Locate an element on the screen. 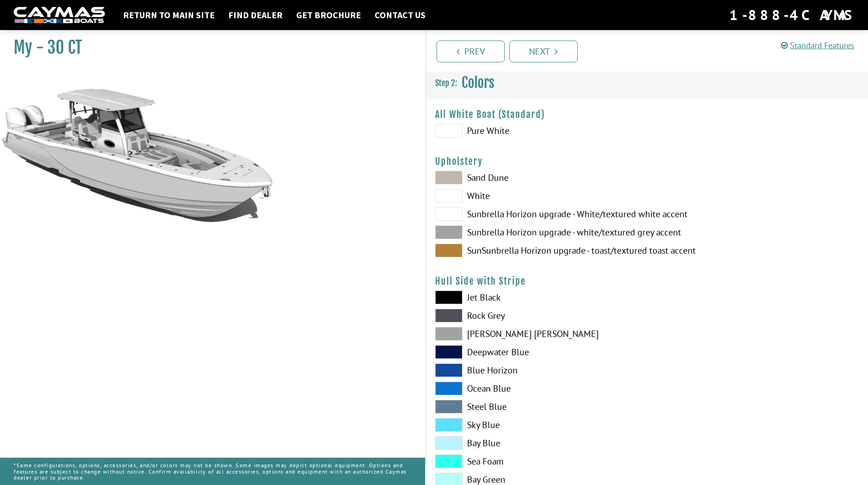  img: white-logo-c9c8dbefe5ff5ceceb0f0178aa75bf4bb51f6bca0971e226c86eb53dfe498488.png is located at coordinates (59, 15).